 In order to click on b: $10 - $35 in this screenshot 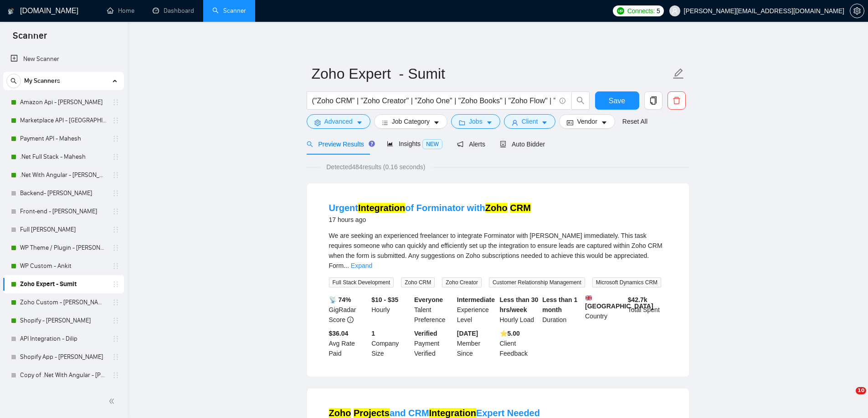, I will do `click(385, 300)`.